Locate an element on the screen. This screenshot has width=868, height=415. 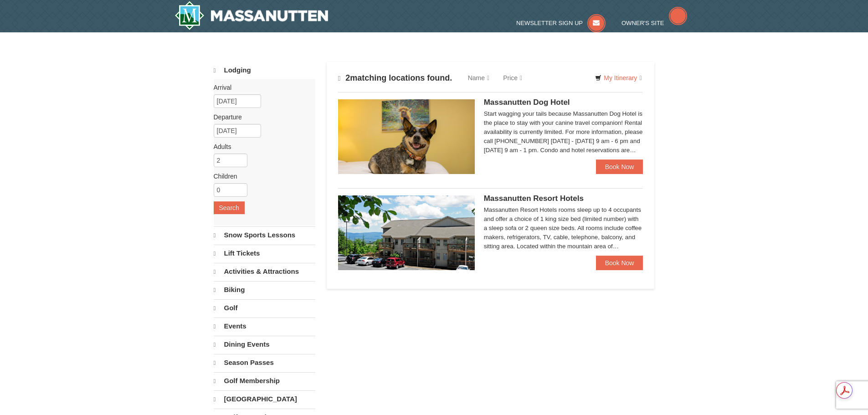
a: Season Passes is located at coordinates (265, 362).